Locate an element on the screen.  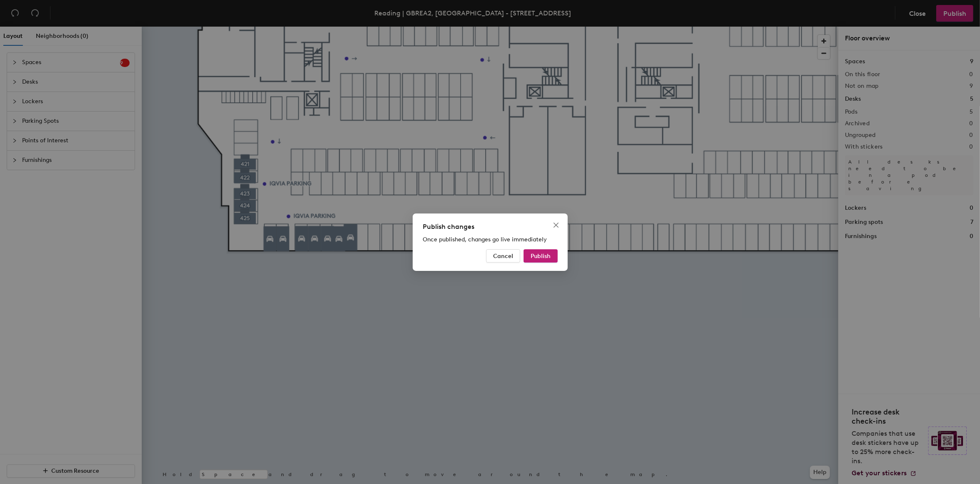
span: Close is located at coordinates (556, 225).